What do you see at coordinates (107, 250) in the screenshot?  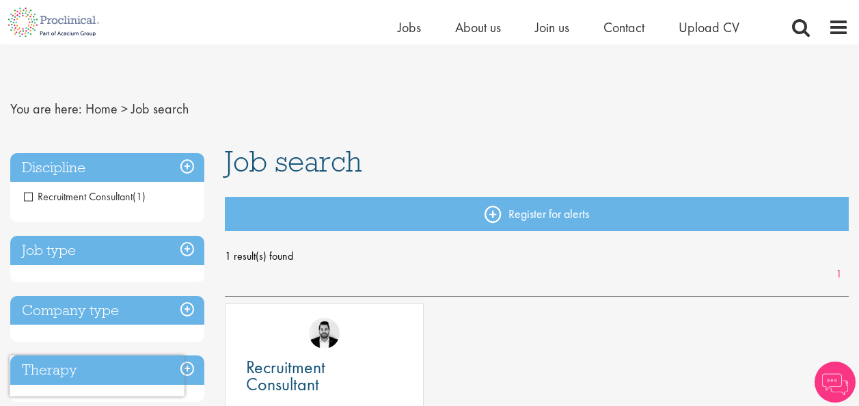 I see `h3: Job type` at bounding box center [107, 250].